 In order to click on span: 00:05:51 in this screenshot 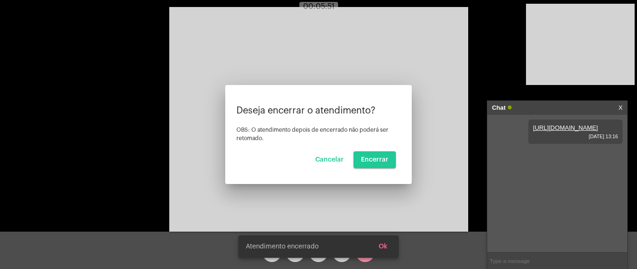, I will do `click(318, 7)`.